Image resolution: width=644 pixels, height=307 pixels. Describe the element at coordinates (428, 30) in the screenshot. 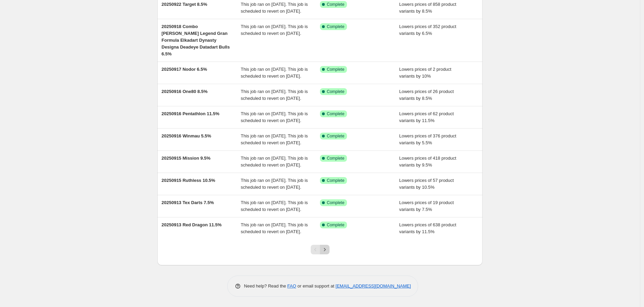

I see `span: Lowers prices of 352 product variants by 6.5%` at that location.